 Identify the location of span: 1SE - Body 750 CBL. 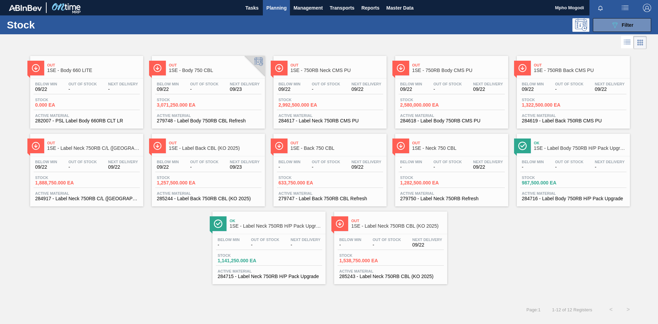
(215, 70).